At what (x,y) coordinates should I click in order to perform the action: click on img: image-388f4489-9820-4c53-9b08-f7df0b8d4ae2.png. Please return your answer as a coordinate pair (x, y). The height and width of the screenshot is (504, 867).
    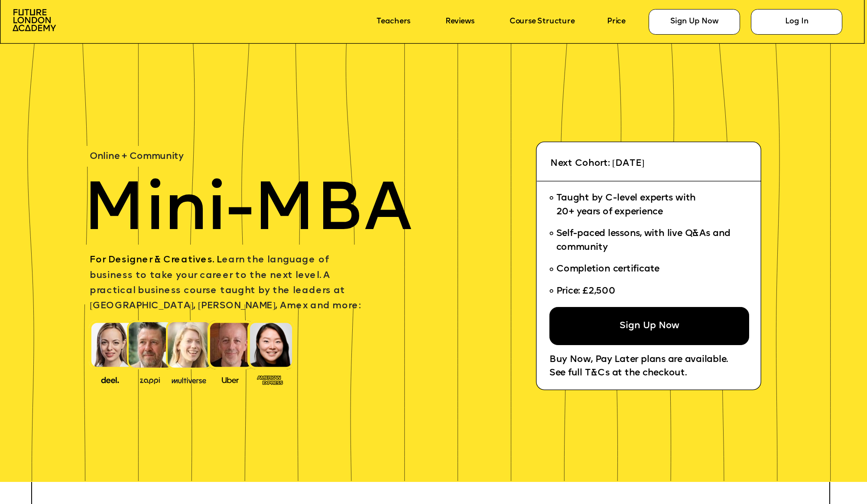
    Looking at the image, I should click on (110, 379).